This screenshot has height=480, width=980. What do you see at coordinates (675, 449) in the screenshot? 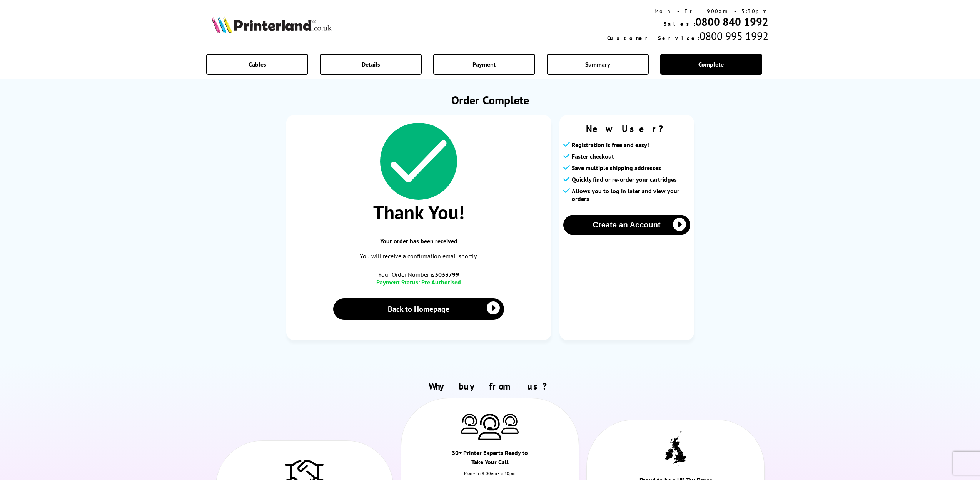
I see `img: UK tax payer` at bounding box center [675, 449].